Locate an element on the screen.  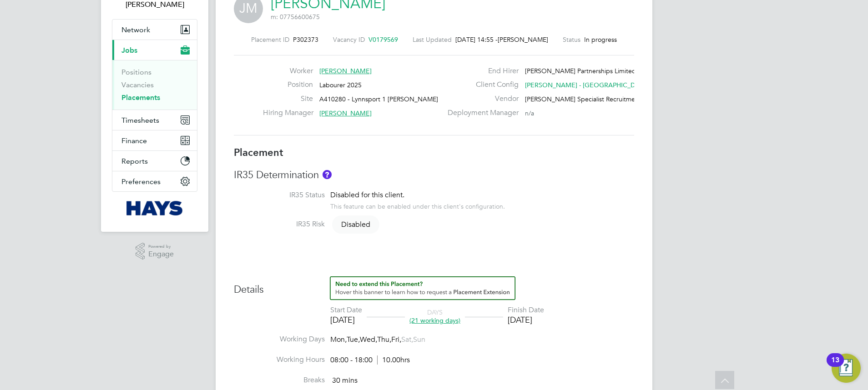
span: Finance is located at coordinates (134, 141).